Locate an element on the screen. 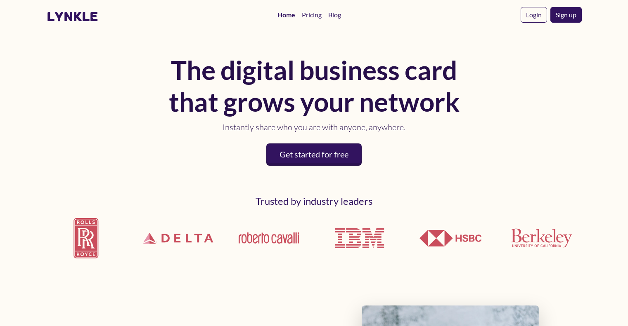  a: Pricing is located at coordinates (312, 15).